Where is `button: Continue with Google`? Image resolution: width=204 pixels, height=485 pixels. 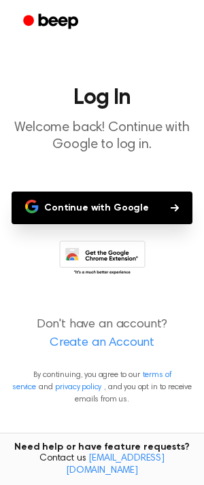
button: Continue with Google is located at coordinates (102, 208).